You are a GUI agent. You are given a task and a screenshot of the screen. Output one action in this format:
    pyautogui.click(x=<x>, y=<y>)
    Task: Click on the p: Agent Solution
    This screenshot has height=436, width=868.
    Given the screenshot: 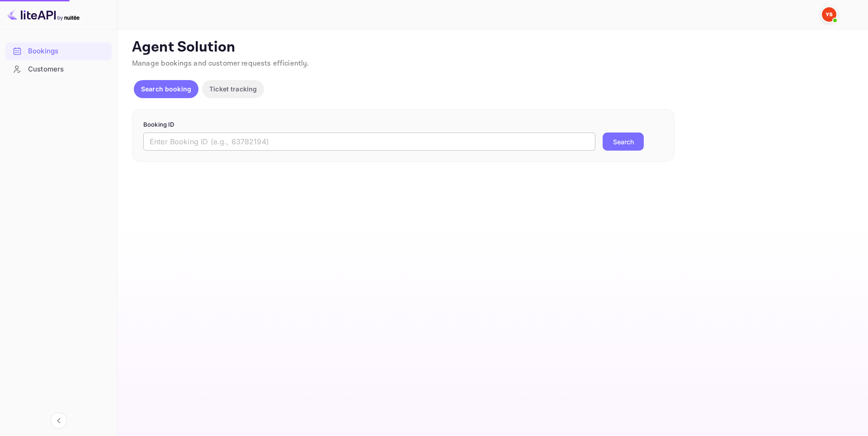 What is the action you would take?
    pyautogui.click(x=492, y=47)
    